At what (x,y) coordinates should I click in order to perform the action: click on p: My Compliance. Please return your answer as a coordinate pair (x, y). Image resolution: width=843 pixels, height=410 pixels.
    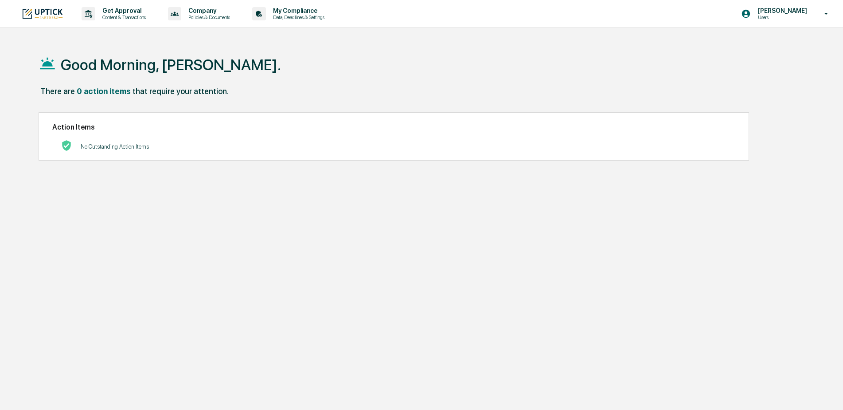
    Looking at the image, I should click on (298, 11).